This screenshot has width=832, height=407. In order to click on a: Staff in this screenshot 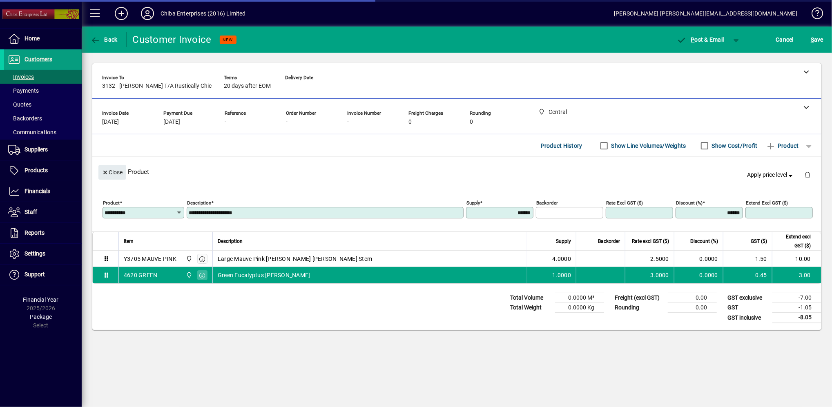, I will do `click(43, 212)`.